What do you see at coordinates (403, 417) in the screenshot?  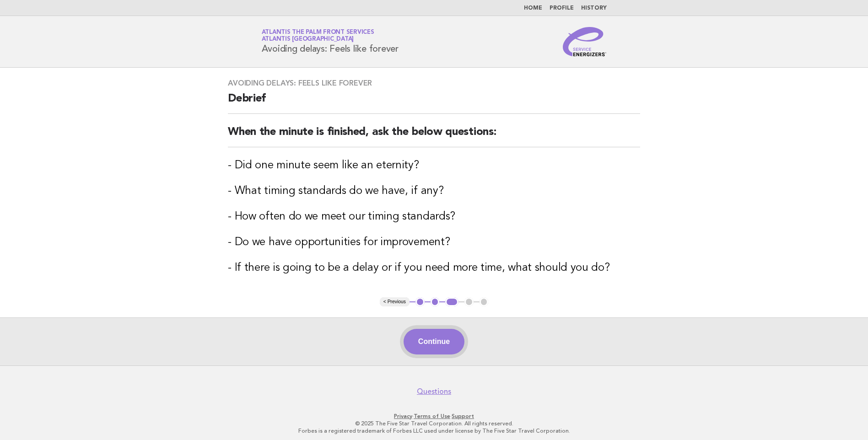 I see `a: Privacy` at bounding box center [403, 417].